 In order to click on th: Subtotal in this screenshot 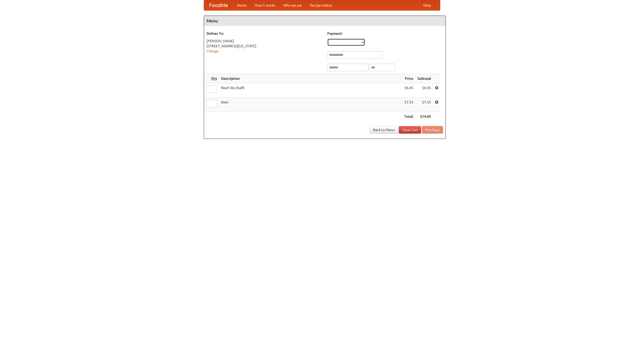, I will do `click(424, 78)`.